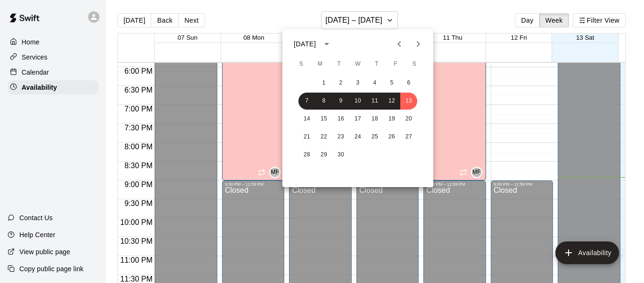 This screenshot has height=283, width=644. Describe the element at coordinates (415, 64) in the screenshot. I see `span: Saturday` at that location.